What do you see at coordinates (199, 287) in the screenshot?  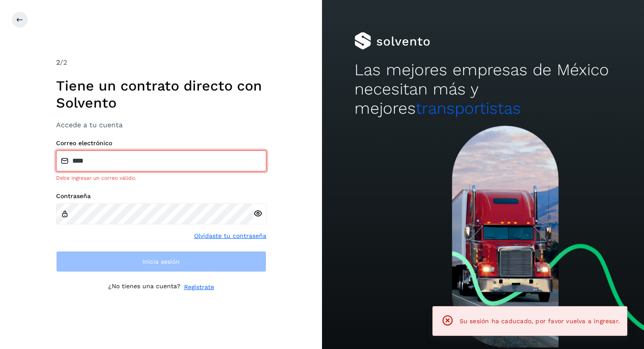 I see `a: Regístrate` at bounding box center [199, 287].